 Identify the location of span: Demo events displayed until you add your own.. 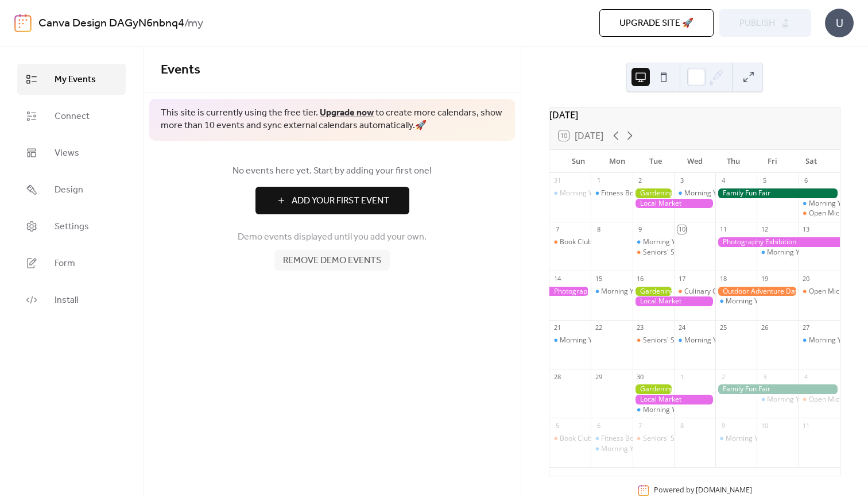
(332, 237).